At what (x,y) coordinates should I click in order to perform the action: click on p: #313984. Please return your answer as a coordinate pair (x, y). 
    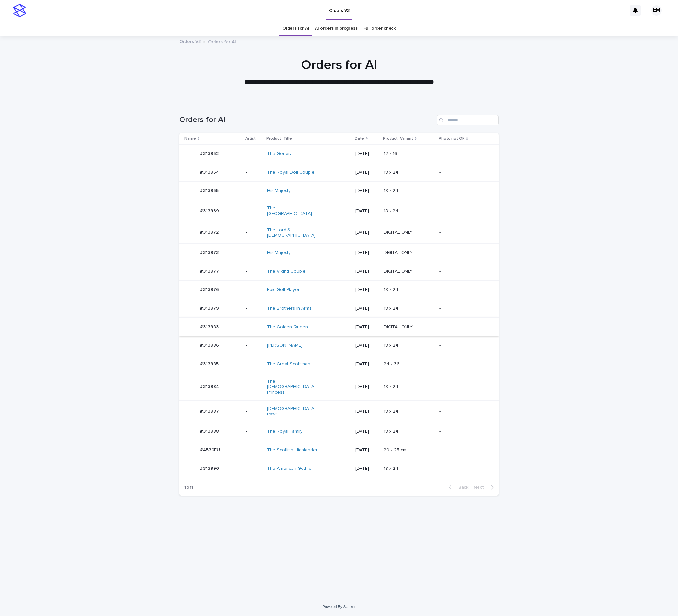
    Looking at the image, I should click on (210, 386).